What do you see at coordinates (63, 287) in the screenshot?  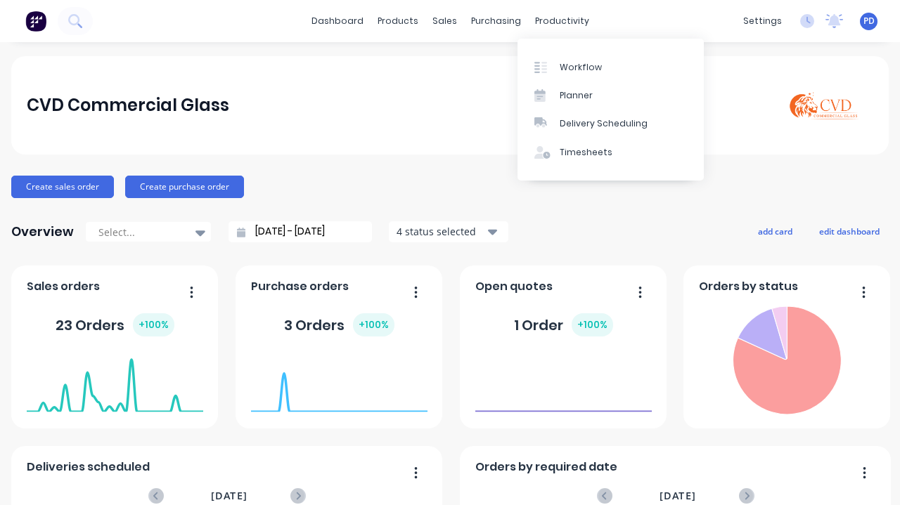 I see `span: Sales orders` at bounding box center [63, 287].